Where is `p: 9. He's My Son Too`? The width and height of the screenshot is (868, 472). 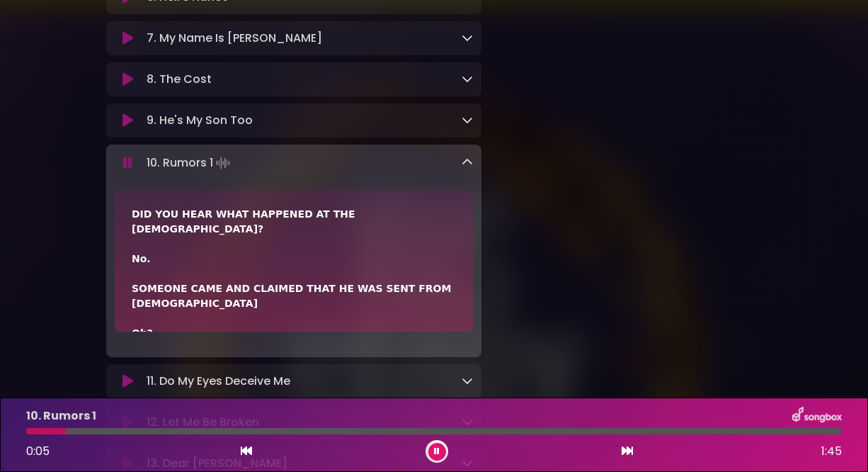 p: 9. He's My Son Too is located at coordinates (200, 120).